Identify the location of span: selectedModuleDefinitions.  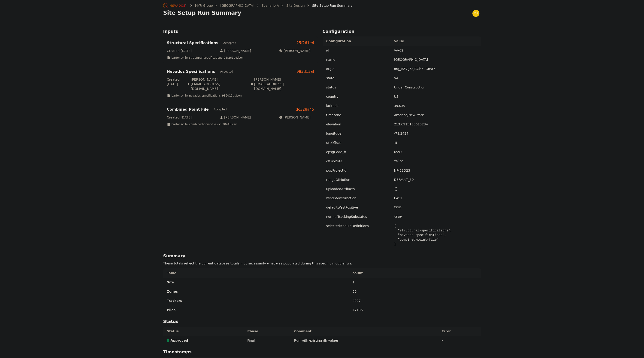
(348, 226).